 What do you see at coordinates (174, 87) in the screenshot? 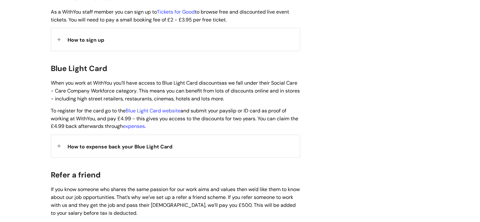
I see `span: as we fall under their Social Care - Care Company Workforce category` at bounding box center [174, 87].